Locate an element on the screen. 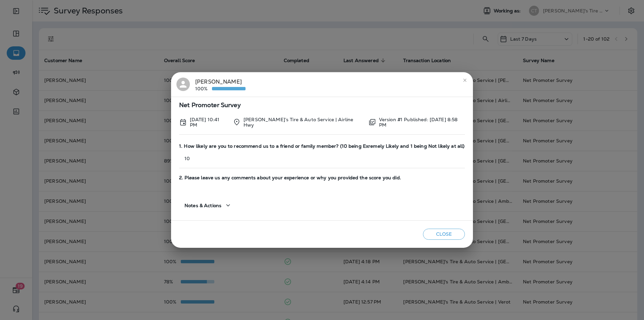 The width and height of the screenshot is (644, 320). p: Sep 11, 2025 10:41 PM is located at coordinates (209, 122).